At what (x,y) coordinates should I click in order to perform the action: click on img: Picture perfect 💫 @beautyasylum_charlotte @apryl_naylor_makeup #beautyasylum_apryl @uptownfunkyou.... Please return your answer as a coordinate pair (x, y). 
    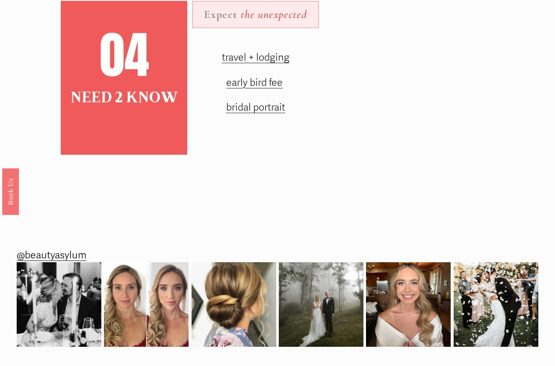
    Looking at the image, I should click on (321, 305).